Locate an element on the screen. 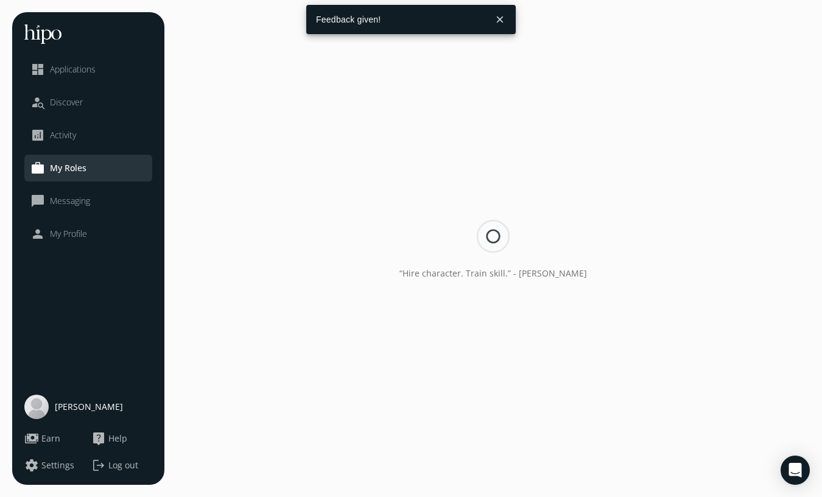  span: Log out is located at coordinates (123, 465).